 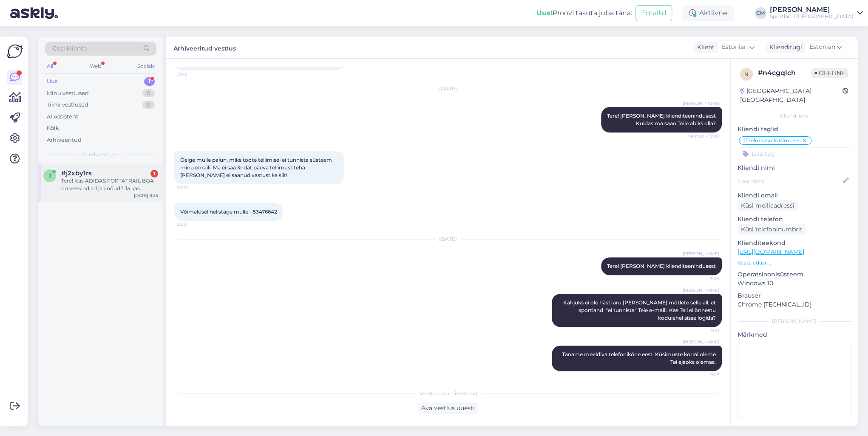 What do you see at coordinates (703, 136) in the screenshot?
I see `span: Nähtud ✓ 9:00` at bounding box center [703, 136].